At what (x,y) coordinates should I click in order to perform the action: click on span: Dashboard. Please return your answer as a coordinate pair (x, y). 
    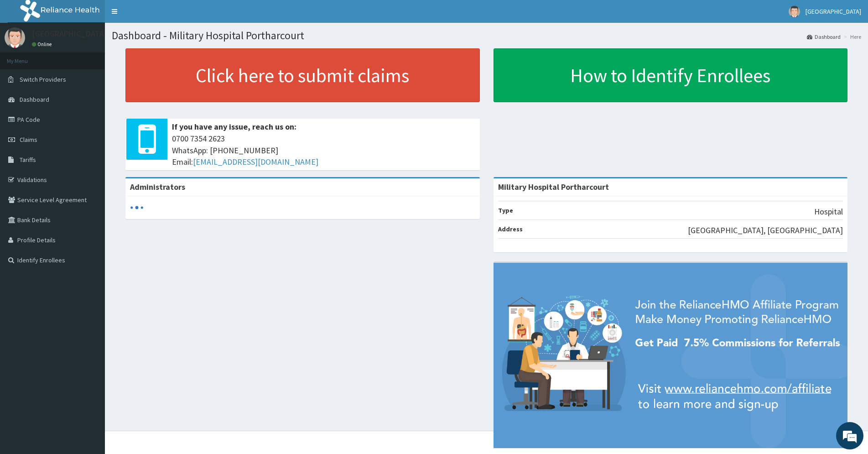
    Looking at the image, I should click on (34, 99).